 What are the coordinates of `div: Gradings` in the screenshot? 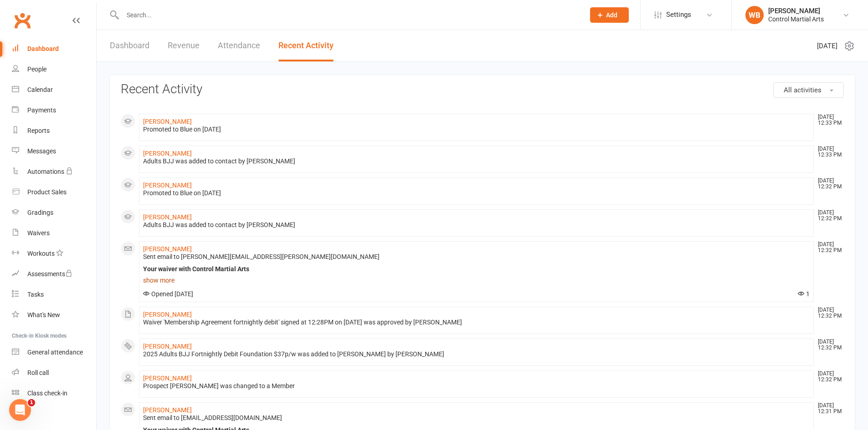 It's located at (40, 212).